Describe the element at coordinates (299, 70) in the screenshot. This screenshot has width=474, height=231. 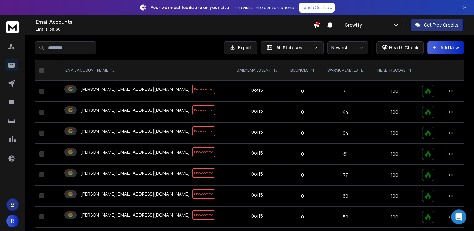
I see `p: BOUNCES` at that location.